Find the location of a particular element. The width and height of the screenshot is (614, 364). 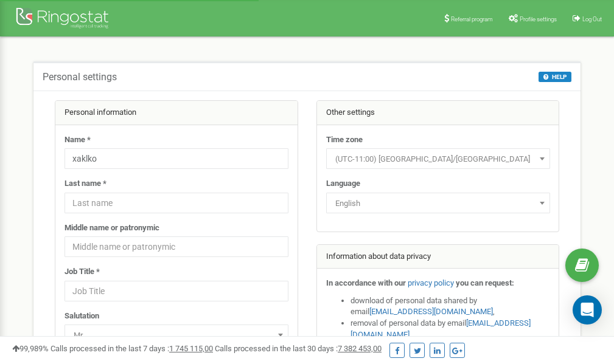

li: removal of personal data by email , is located at coordinates (450, 329).